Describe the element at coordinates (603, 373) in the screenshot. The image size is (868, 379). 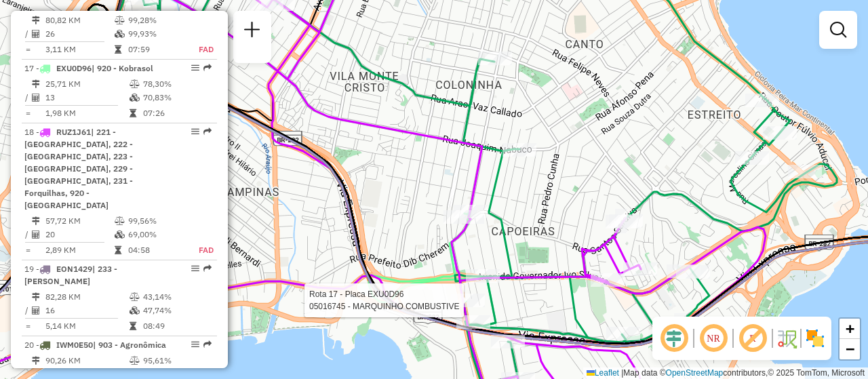
I see `a: Leaflet` at that location.